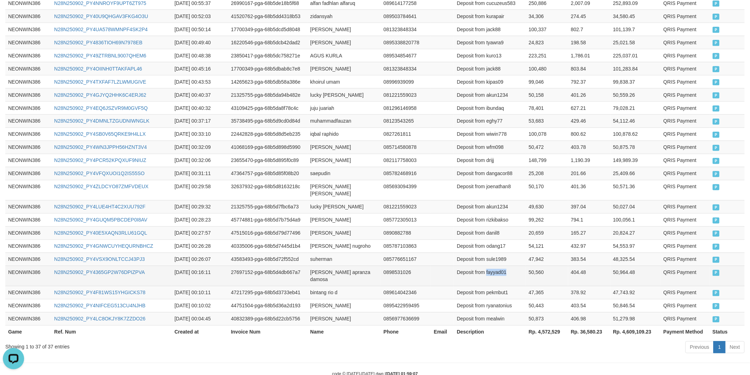 The height and width of the screenshot is (375, 750). I want to click on td: 0895338820778, so click(406, 42).